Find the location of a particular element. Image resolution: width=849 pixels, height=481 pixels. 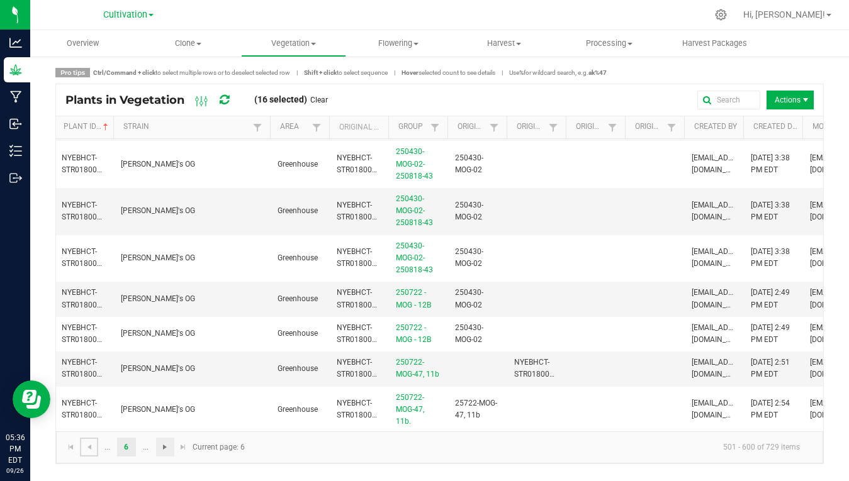

span: Flowering is located at coordinates (398, 43).